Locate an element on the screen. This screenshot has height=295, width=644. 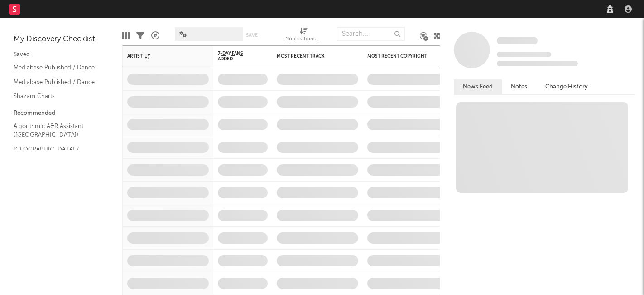
span: Some Artist is located at coordinates (517, 40).